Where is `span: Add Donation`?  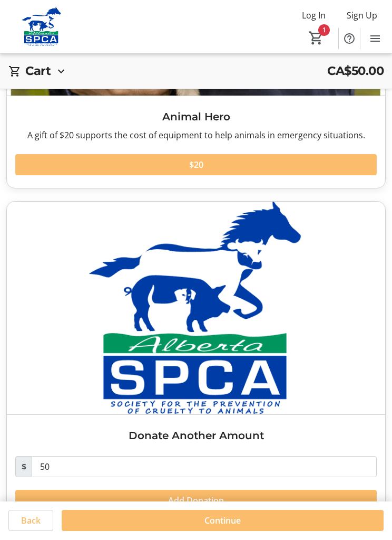
span: Add Donation is located at coordinates (196, 501).